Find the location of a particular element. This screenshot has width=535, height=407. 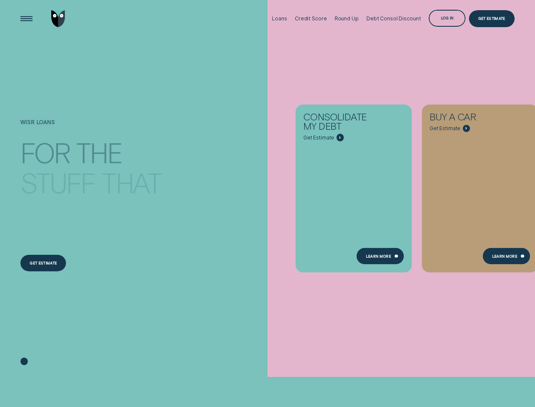

a: Consolidate my debt - Learn more is located at coordinates (354, 186).